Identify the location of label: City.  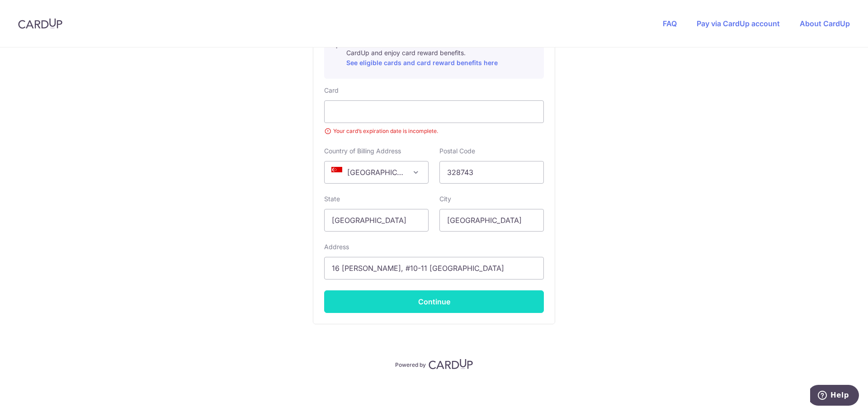
(445, 199).